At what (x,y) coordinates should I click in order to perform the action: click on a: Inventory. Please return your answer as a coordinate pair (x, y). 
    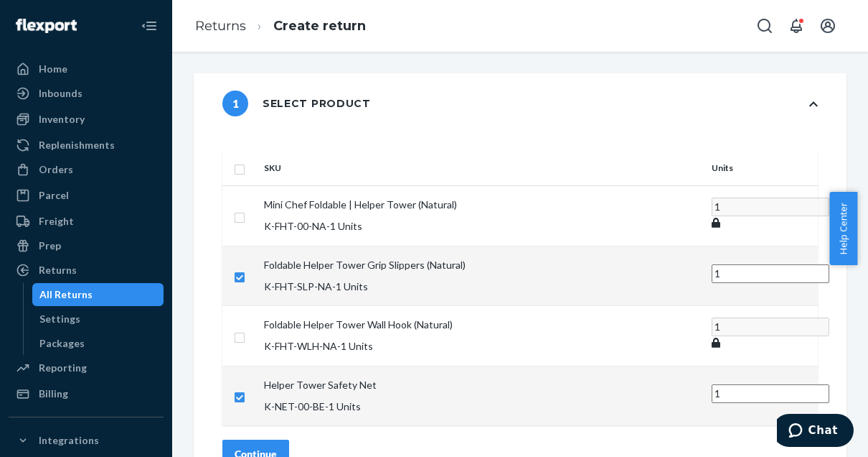
    Looking at the image, I should click on (86, 120).